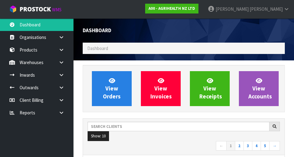  I want to click on span: ProStock, so click(35, 9).